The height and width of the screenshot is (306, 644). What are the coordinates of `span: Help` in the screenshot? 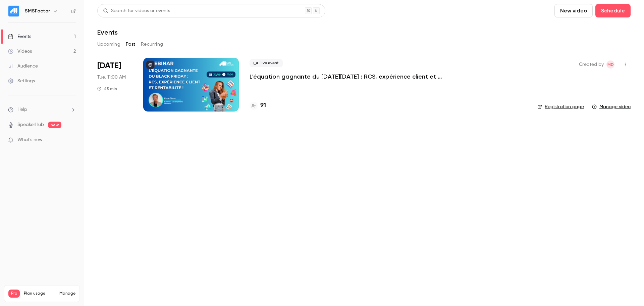 It's located at (22, 110).